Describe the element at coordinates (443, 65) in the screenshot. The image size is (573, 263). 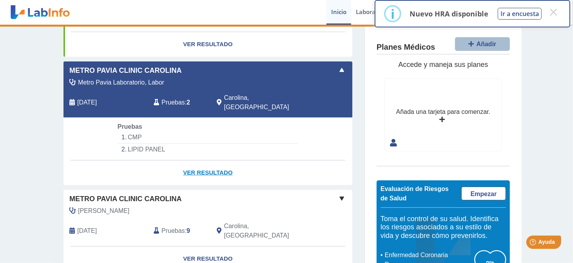
I see `span: Accede y maneja sus planes` at that location.